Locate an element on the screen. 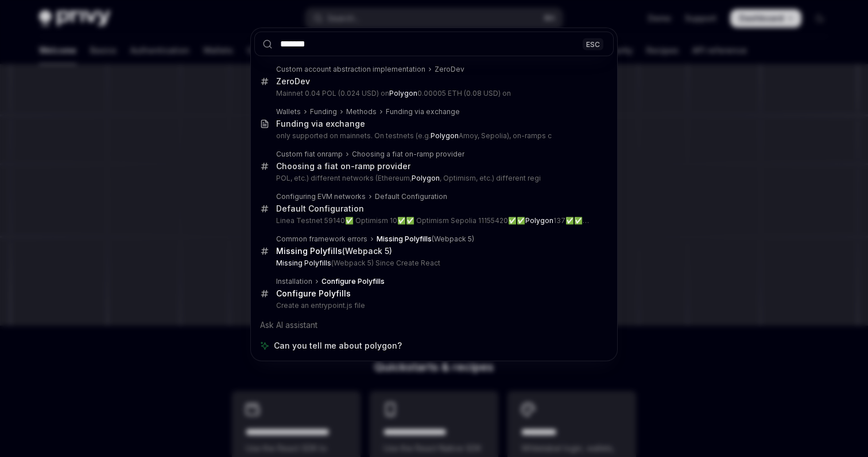  div: Custom account abstraction implementation is located at coordinates (351, 70).